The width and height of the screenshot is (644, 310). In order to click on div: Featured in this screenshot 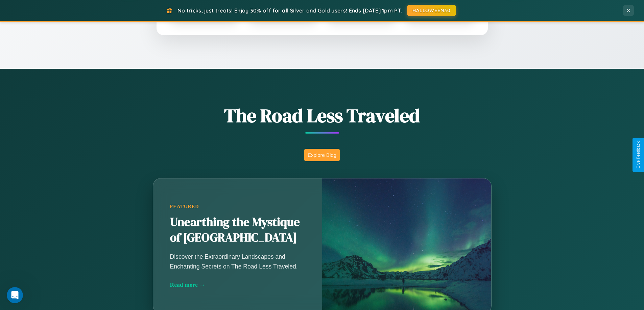, I will do `click(237, 206)`.